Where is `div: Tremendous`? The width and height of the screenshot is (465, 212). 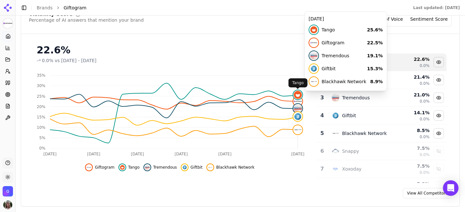 div: Tremendous is located at coordinates (356, 98).